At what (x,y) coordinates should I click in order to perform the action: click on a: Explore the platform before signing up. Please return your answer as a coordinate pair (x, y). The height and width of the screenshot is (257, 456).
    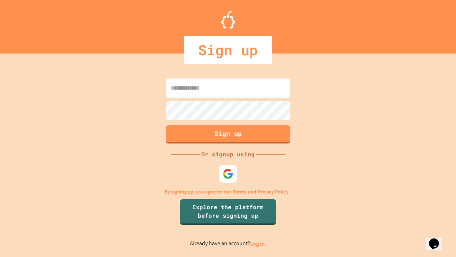
    Looking at the image, I should click on (228, 212).